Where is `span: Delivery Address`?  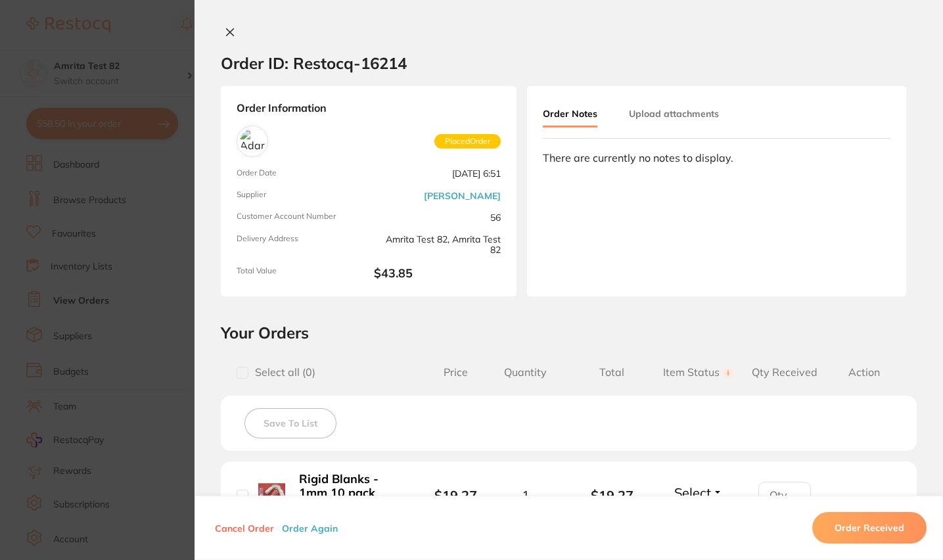 span: Delivery Address is located at coordinates (300, 245).